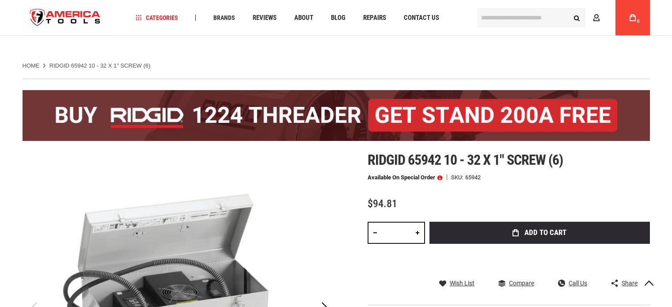 The image size is (672, 307). Describe the element at coordinates (265, 18) in the screenshot. I see `span: Reviews` at that location.